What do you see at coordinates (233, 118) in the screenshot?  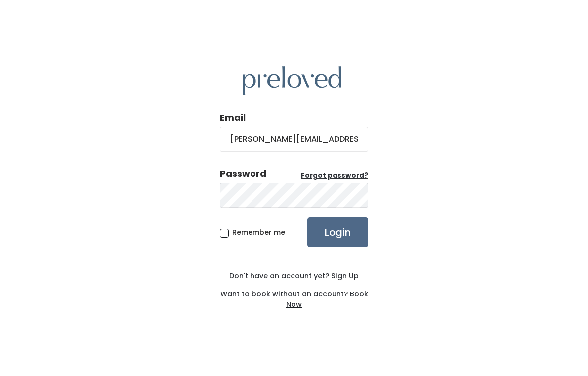 I see `label: Email` at bounding box center [233, 118].